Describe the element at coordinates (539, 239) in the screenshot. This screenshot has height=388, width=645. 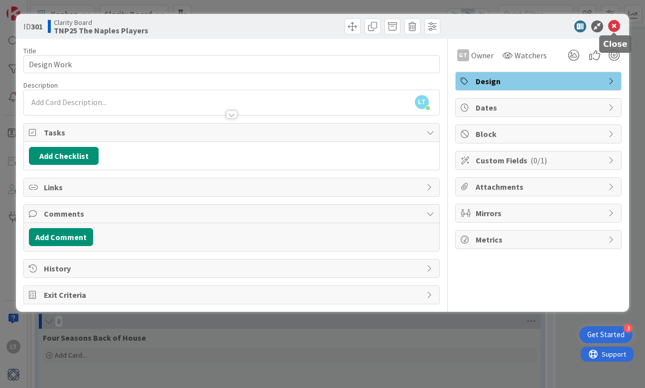
I see `span: Metrics` at that location.